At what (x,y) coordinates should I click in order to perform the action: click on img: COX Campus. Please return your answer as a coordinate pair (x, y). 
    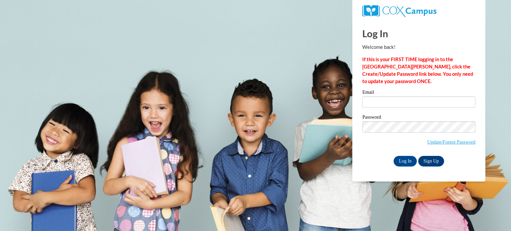
    Looking at the image, I should click on (399, 11).